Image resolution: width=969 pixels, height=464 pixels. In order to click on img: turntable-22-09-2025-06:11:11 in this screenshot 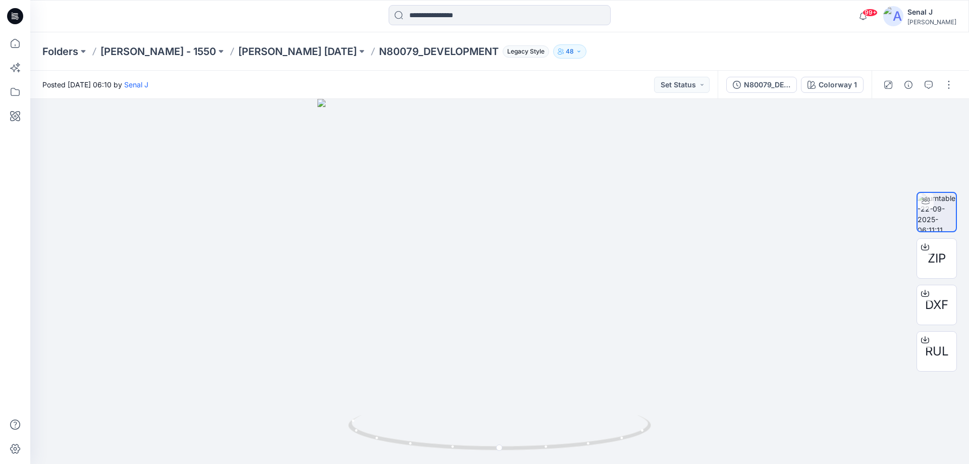, I will do `click(937, 212)`.